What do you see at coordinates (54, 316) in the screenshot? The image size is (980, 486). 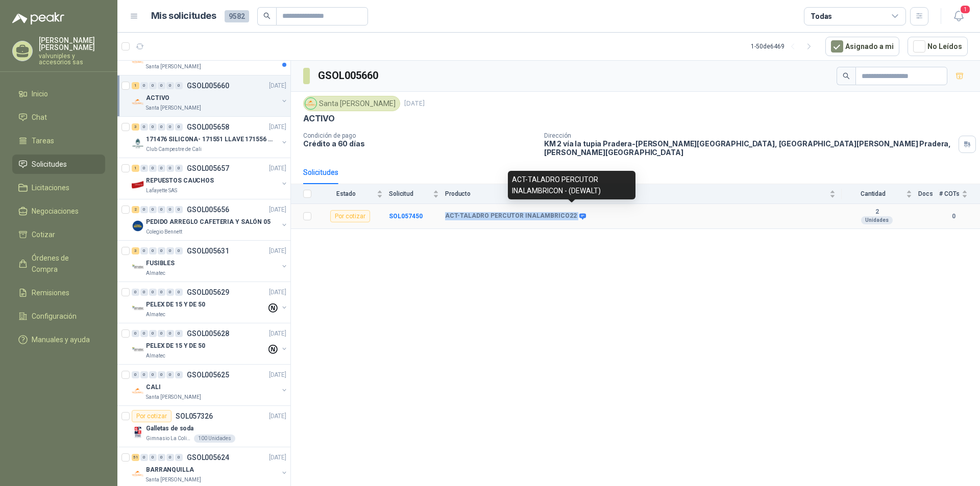 I see `span: Configuración` at bounding box center [54, 316].